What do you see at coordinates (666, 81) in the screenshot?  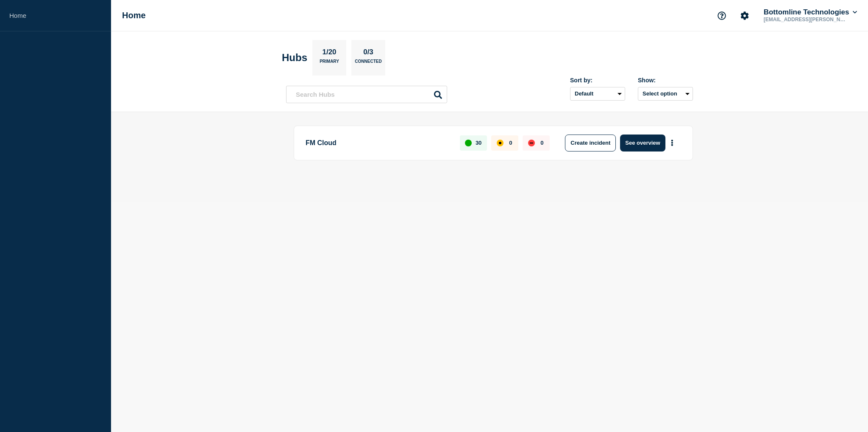 I see `div: Show:` at bounding box center [666, 81].